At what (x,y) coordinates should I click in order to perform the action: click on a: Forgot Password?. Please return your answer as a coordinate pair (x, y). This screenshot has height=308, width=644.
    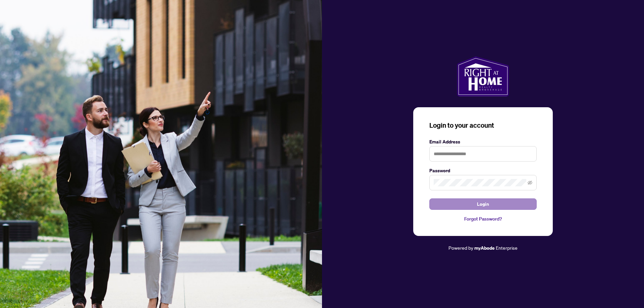
    Looking at the image, I should click on (483, 219).